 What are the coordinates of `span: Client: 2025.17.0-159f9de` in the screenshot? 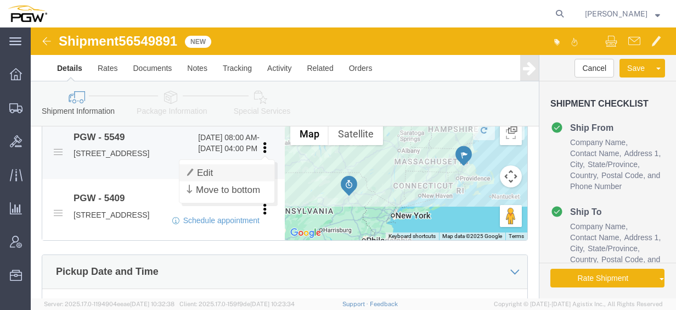 It's located at (237, 304).